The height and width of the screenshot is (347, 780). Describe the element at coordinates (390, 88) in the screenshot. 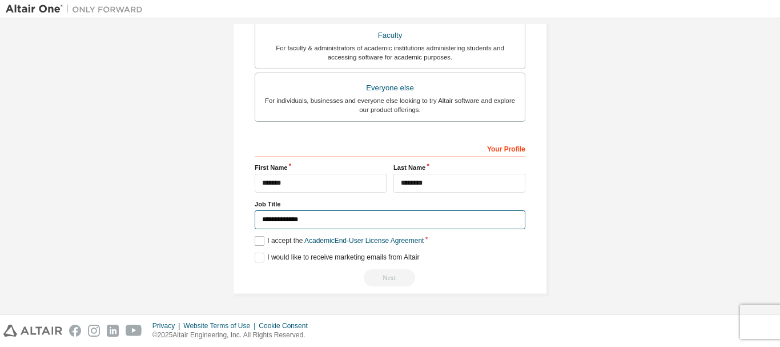

I see `div: Everyone else` at that location.